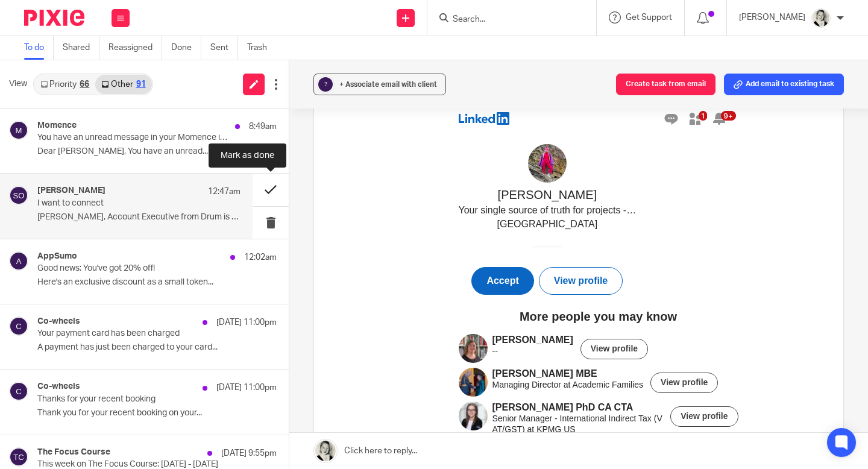  Describe the element at coordinates (130, 188) in the screenshot. I see `span: Accept` at that location.